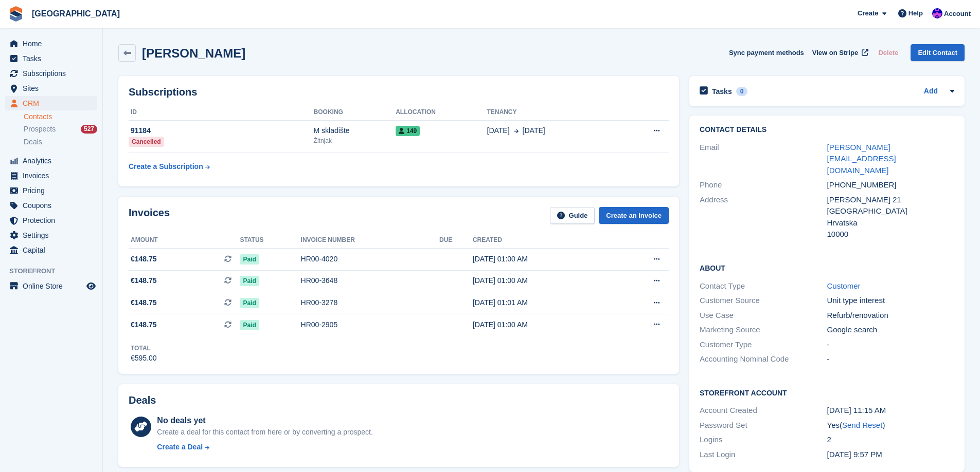  What do you see at coordinates (169, 166) in the screenshot?
I see `a: Create a Subscription` at bounding box center [169, 166].